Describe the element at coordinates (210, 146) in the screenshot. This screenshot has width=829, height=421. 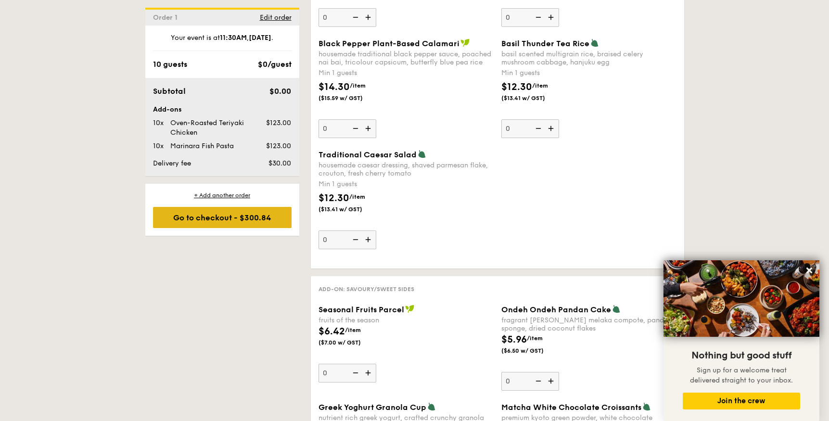
I see `div: Marinara Fish Pasta` at that location.